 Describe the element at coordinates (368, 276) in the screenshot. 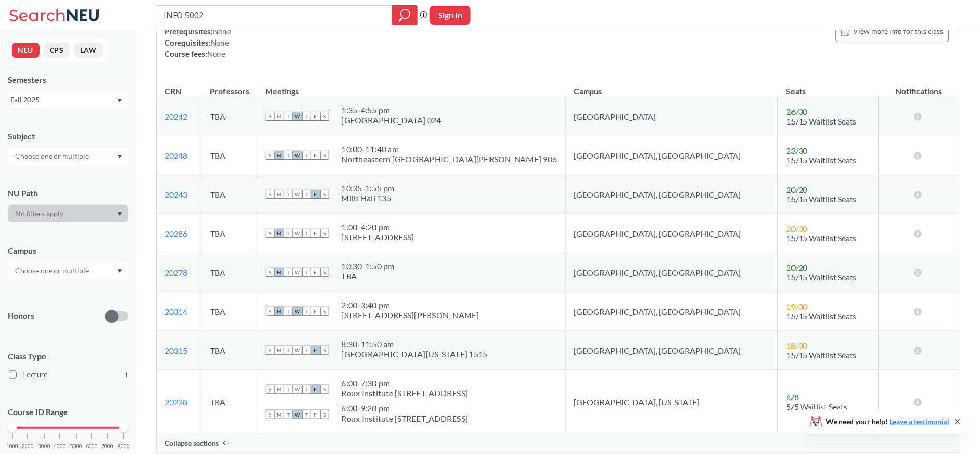

I see `div: TBA` at that location.